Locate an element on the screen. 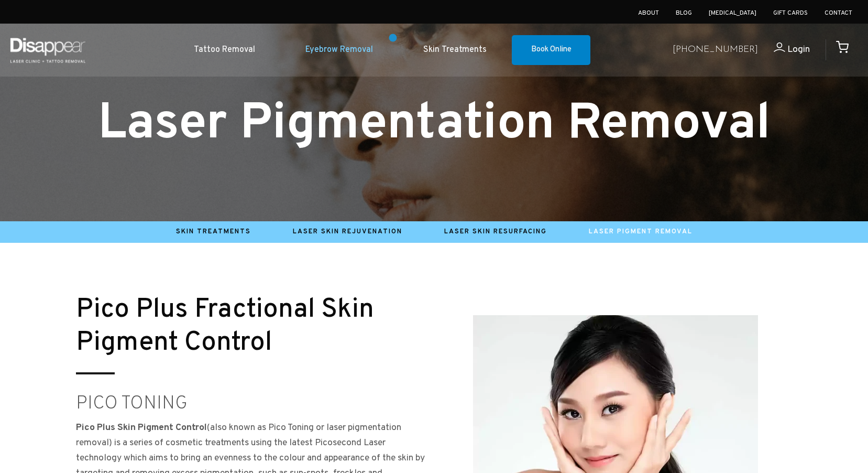 This screenshot has width=868, height=473. h3: Pico Toning is located at coordinates (253, 404).